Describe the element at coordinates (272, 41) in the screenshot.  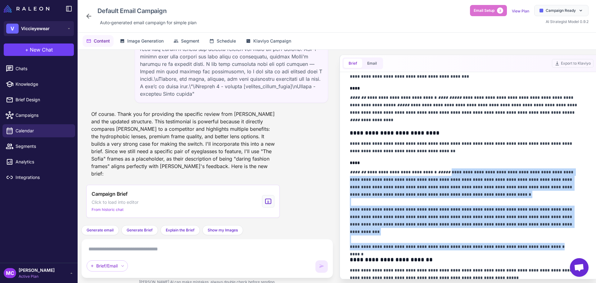
I see `span: Klaviyo Campaign` at that location.